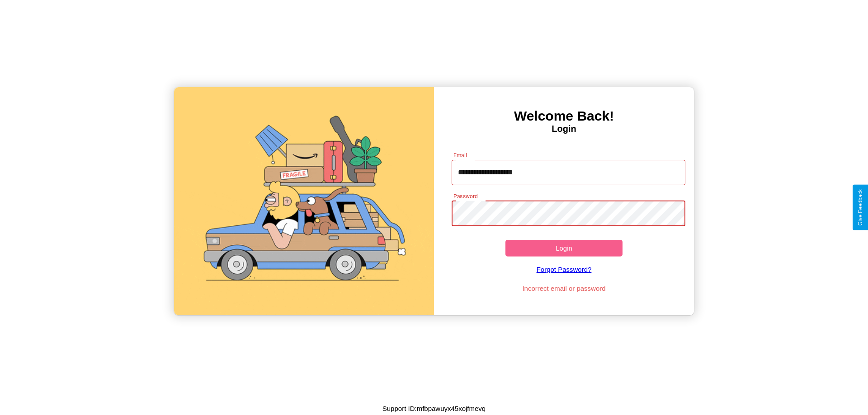 The height and width of the screenshot is (415, 868). Describe the element at coordinates (564, 289) in the screenshot. I see `p: Incorrect email or password` at that location.